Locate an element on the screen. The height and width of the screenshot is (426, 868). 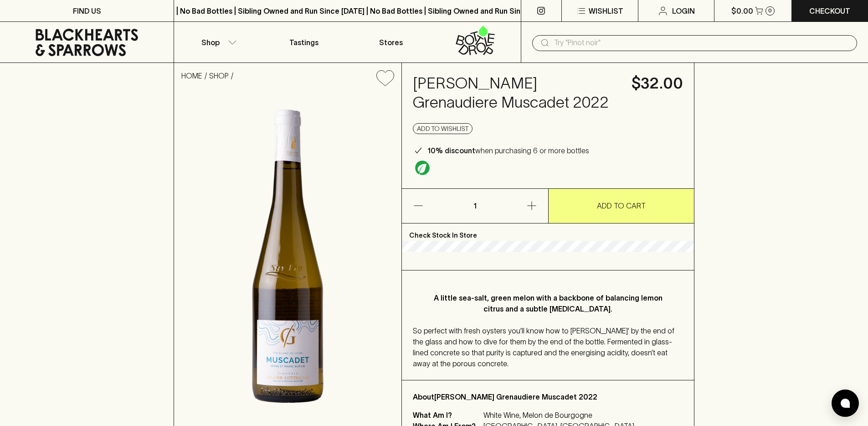
p: 0 is located at coordinates (770, 10).